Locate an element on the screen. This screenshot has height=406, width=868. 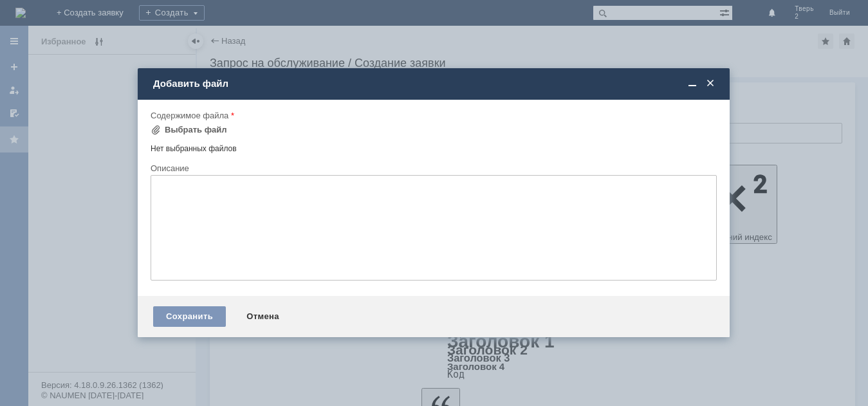
span: Свернуть (Ctrl + M) is located at coordinates (692, 84).